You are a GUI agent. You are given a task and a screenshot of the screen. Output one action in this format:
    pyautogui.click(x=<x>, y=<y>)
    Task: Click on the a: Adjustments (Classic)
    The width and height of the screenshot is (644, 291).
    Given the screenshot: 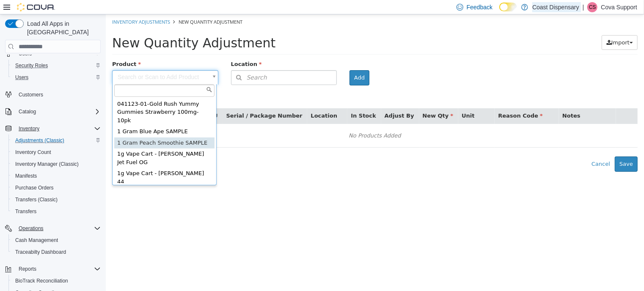 What is the action you would take?
    pyautogui.click(x=40, y=140)
    